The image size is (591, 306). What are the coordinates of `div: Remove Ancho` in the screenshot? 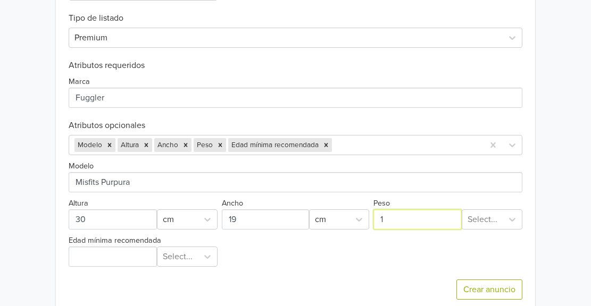 It's located at (186, 145).